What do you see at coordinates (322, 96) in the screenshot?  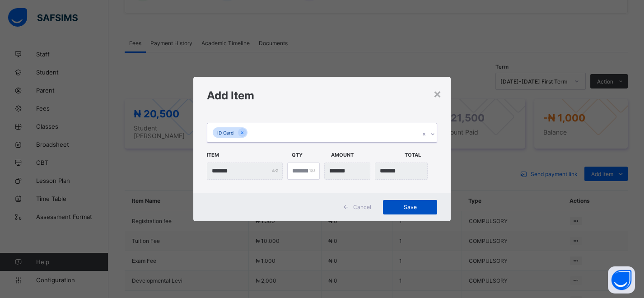 I see `h1: Add Item` at bounding box center [322, 96].